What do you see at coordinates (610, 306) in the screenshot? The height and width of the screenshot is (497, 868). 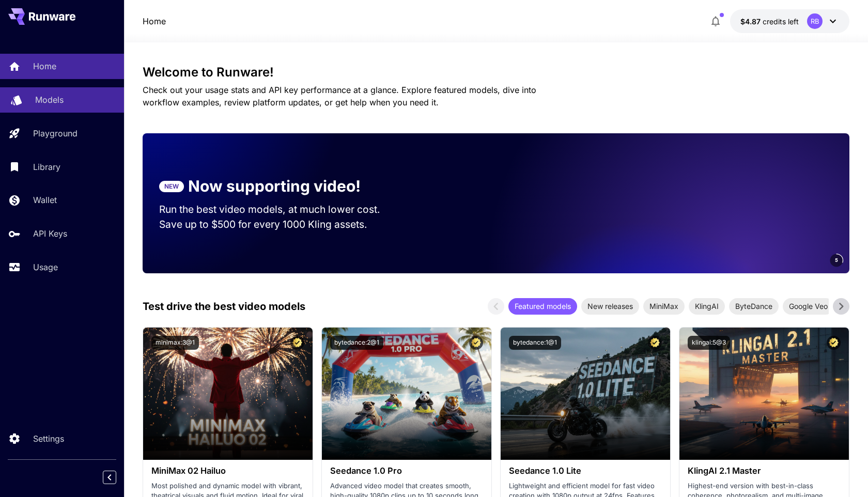 I see `span: New releases` at bounding box center [610, 306].